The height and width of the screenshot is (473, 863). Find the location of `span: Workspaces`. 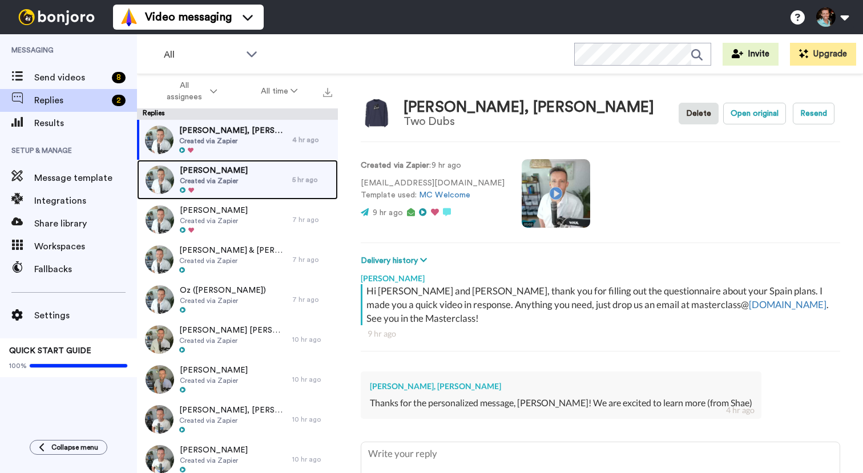

span: Workspaces is located at coordinates (86, 247).